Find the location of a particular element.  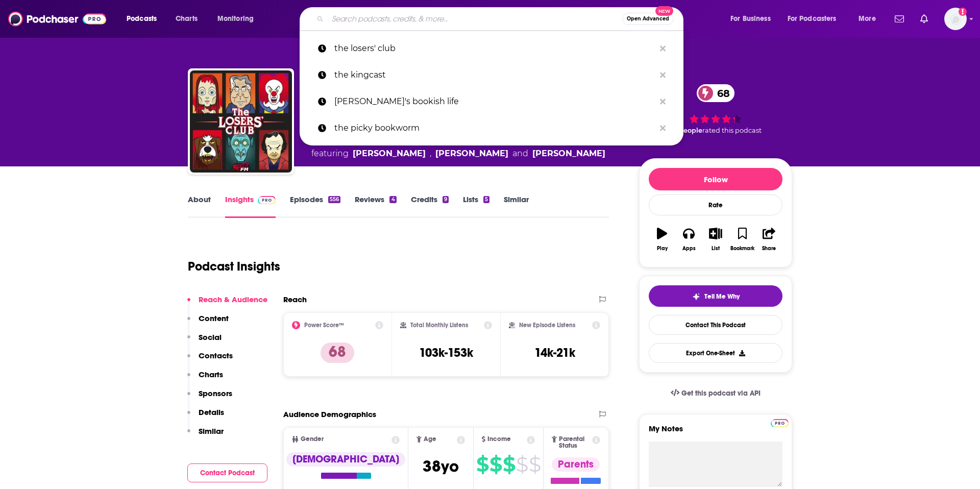

label: My Notes is located at coordinates (716, 432).